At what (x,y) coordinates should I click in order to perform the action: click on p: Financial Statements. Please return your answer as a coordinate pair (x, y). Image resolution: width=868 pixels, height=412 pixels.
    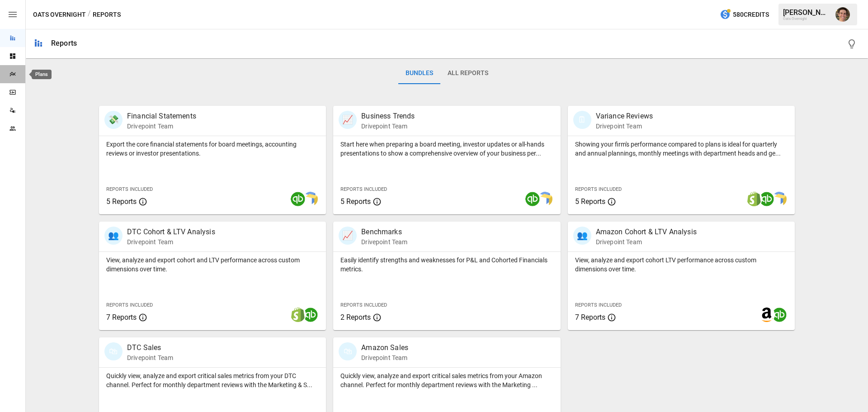
    Looking at the image, I should click on (161, 116).